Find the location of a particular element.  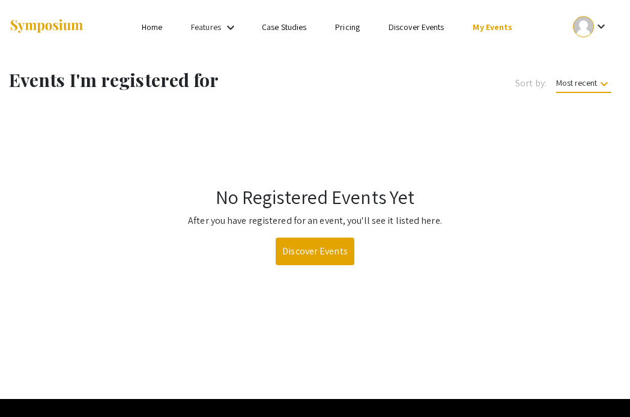

a: My Events is located at coordinates (492, 27).